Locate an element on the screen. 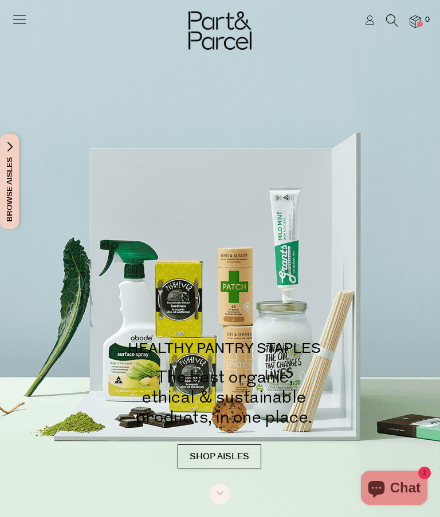  span: Browse Aisles is located at coordinates (10, 181).